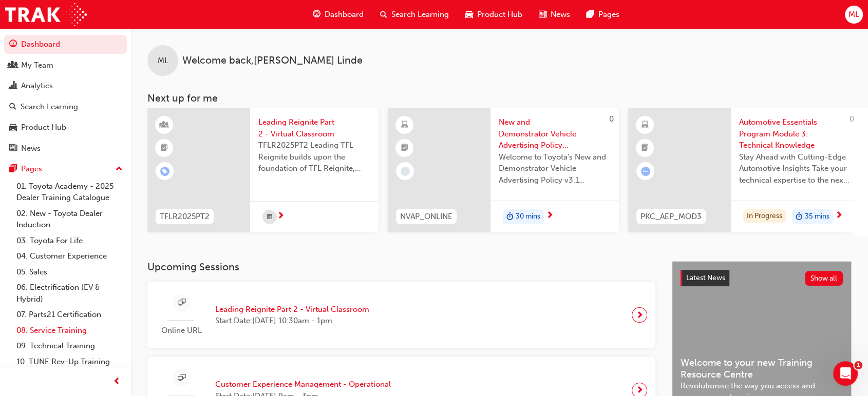  Describe the element at coordinates (13, 86) in the screenshot. I see `span: chart-icon` at that location.